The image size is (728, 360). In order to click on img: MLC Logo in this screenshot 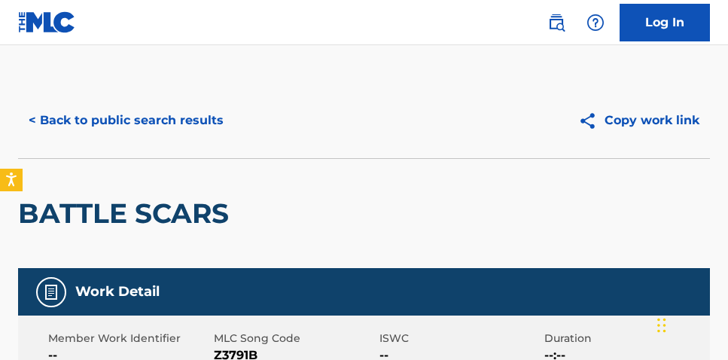, I will do `click(47, 22)`.